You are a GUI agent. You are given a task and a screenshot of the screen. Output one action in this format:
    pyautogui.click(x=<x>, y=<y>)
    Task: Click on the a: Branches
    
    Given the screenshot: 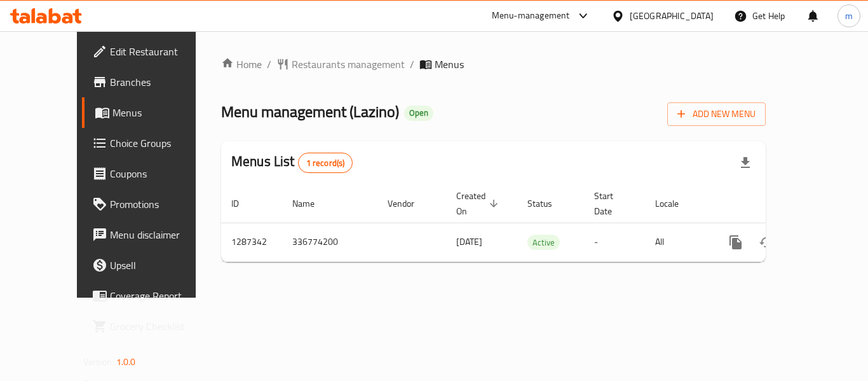 What is the action you would take?
    pyautogui.click(x=152, y=82)
    